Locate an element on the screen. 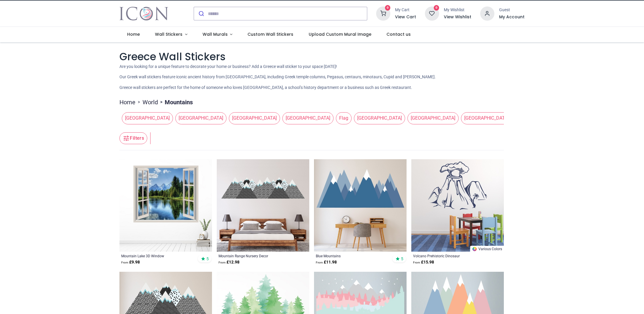 This screenshot has width=644, height=314. img: Mountain Lake 3D Window Wall Sticker - Mod4 is located at coordinates (166, 205).